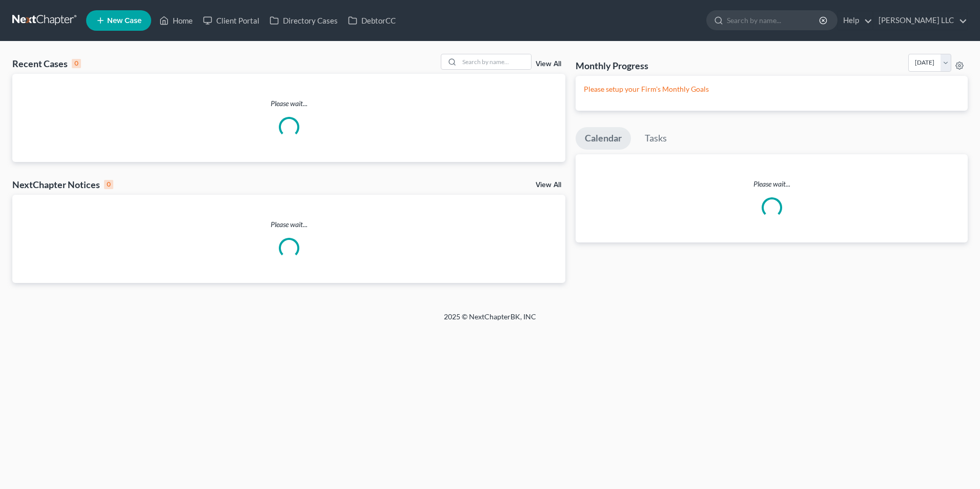 This screenshot has width=980, height=489. What do you see at coordinates (854, 21) in the screenshot?
I see `a: Help` at bounding box center [854, 21].